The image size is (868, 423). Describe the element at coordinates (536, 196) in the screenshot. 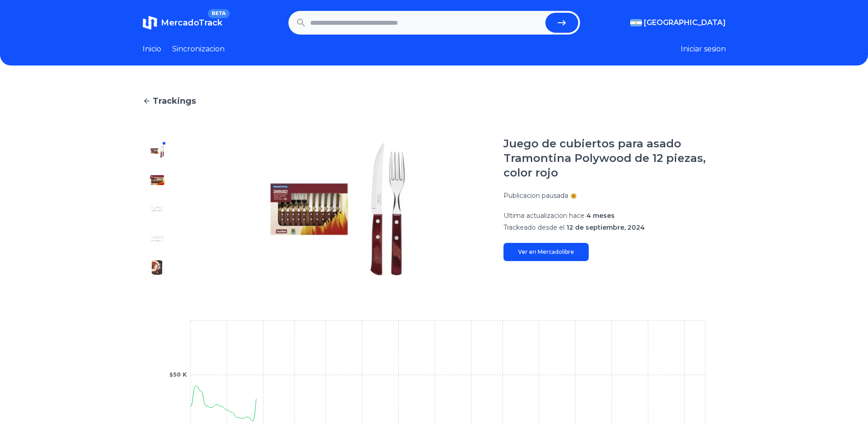

I see `p: Publicacion pausada` at that location.